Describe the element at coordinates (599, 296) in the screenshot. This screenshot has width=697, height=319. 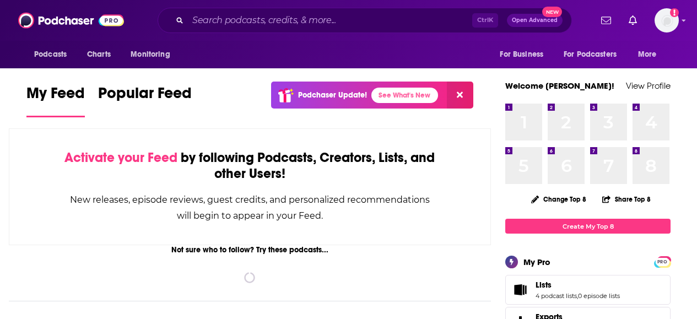
I see `a: 0 episode lists` at that location.